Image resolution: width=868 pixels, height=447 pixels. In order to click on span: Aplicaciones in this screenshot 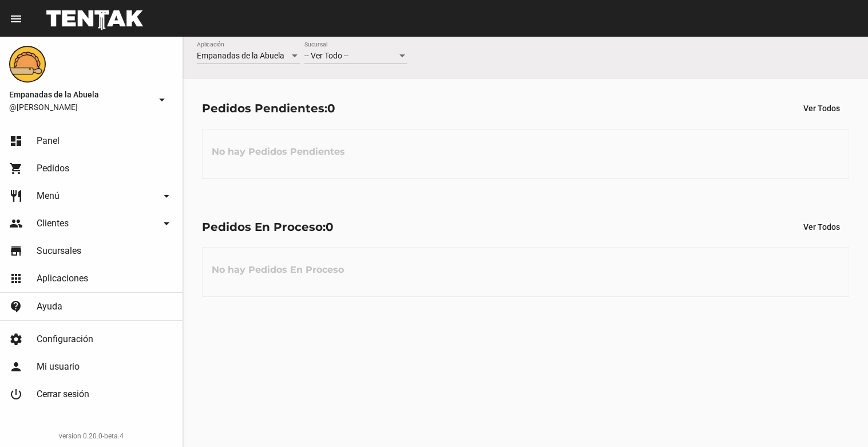, I will do `click(62, 279)`.